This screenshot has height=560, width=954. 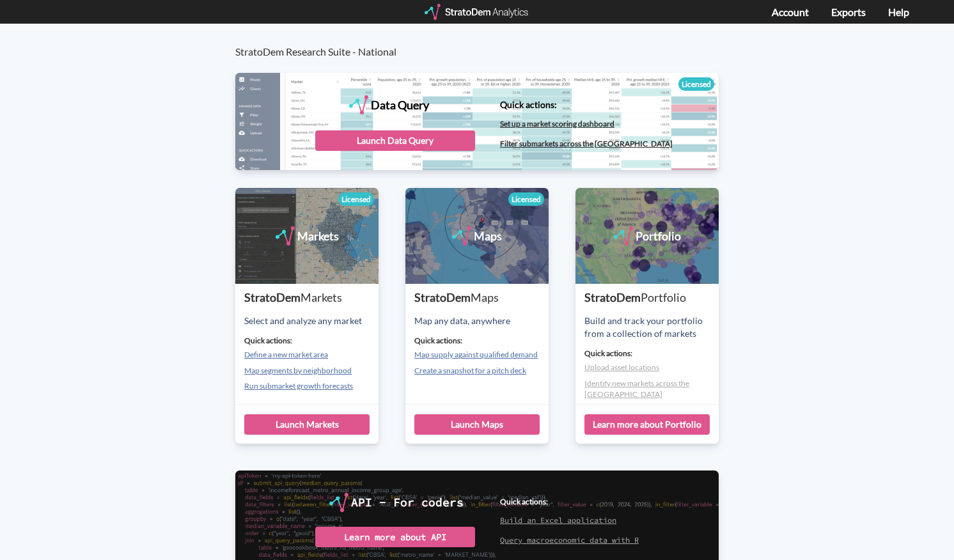 What do you see at coordinates (647, 424) in the screenshot?
I see `div: Learn more about Portfolio` at bounding box center [647, 424].